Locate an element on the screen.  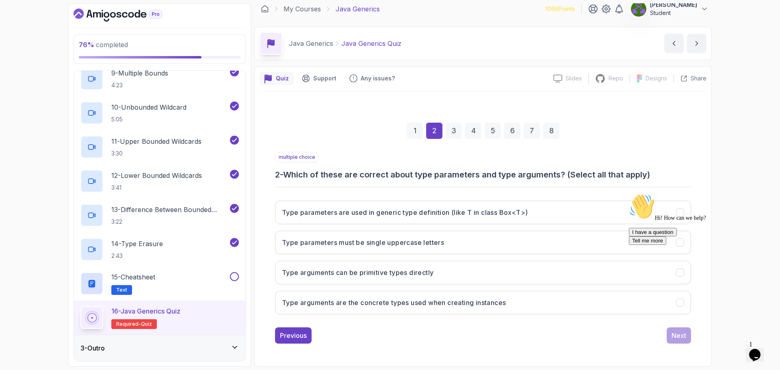
button: 15-CheatsheetText is located at coordinates (160, 283).